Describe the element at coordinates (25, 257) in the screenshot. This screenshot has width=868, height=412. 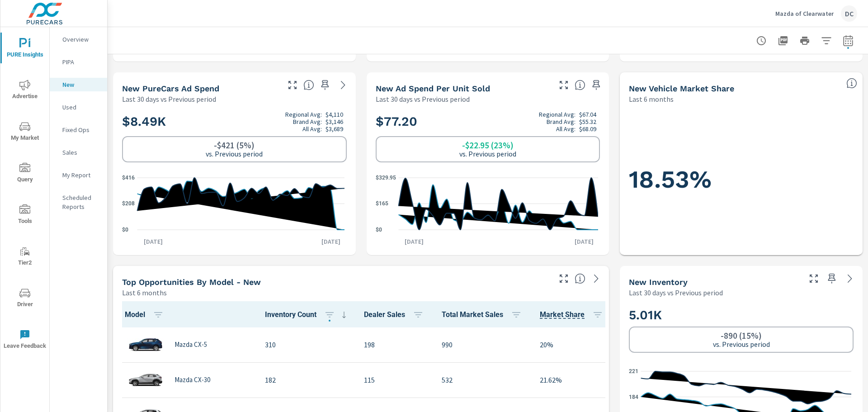
I see `span: Tier2` at that location.